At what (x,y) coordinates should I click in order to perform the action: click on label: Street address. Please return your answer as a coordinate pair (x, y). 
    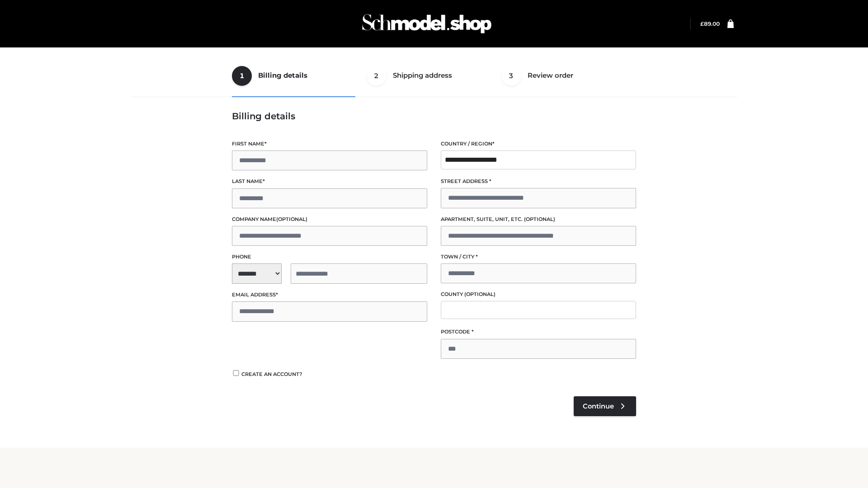
    Looking at the image, I should click on (538, 181).